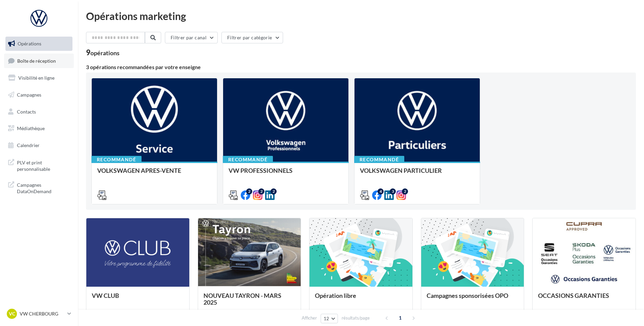  What do you see at coordinates (39, 43) in the screenshot?
I see `a: Opérations` at bounding box center [39, 43].